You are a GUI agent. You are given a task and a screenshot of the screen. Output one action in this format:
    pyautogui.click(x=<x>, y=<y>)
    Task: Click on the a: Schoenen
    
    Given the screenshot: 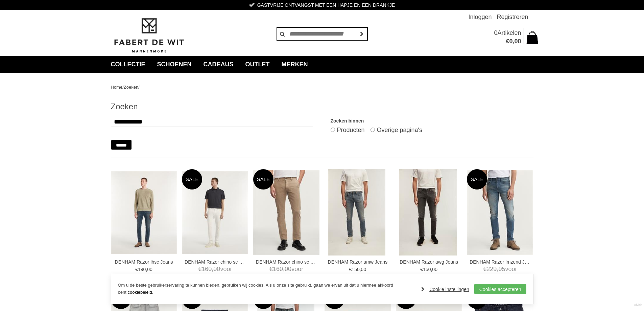 What is the action you would take?
    pyautogui.click(x=175, y=64)
    